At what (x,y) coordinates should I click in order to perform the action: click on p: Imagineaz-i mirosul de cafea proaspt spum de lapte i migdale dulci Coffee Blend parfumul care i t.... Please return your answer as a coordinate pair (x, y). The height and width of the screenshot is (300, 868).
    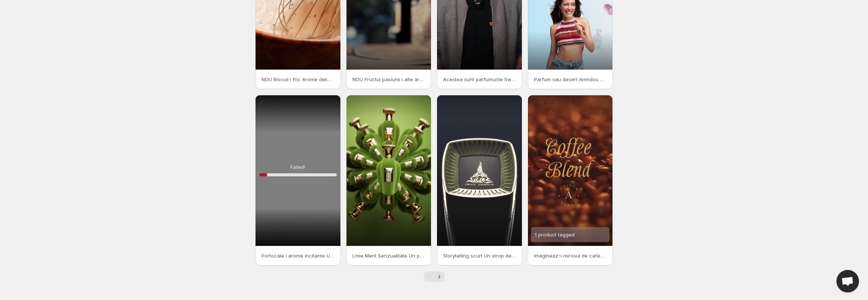
    Looking at the image, I should click on (571, 256).